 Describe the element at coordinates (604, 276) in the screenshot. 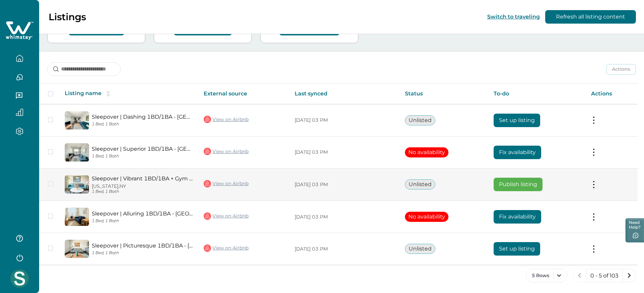

I see `p: 0 - 5 of 103` at that location.